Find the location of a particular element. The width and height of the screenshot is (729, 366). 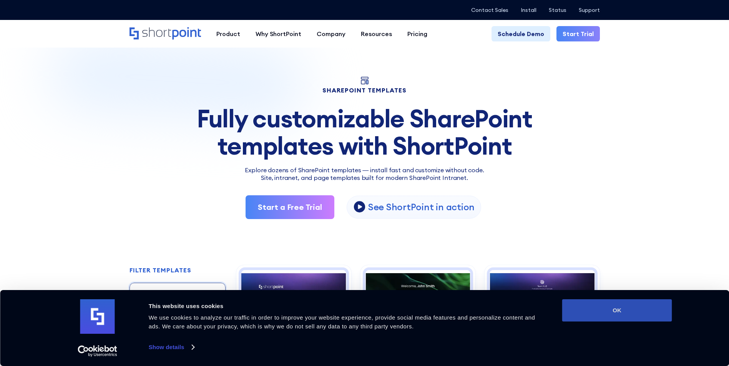

div: Product is located at coordinates (228, 34).